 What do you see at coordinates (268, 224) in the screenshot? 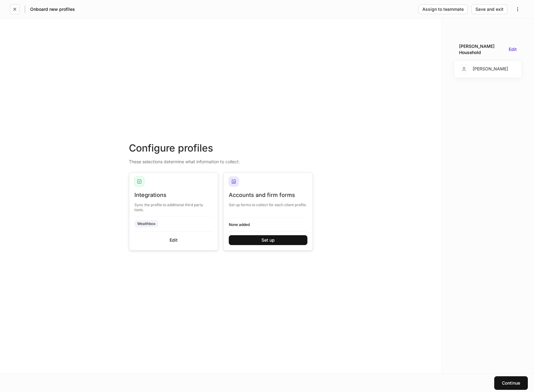
I see `h6: None added` at bounding box center [268, 224].